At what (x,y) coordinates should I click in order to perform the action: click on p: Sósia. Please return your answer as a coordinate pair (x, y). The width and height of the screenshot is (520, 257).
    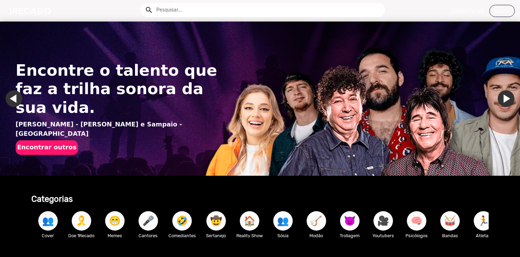
    Looking at the image, I should click on (283, 236).